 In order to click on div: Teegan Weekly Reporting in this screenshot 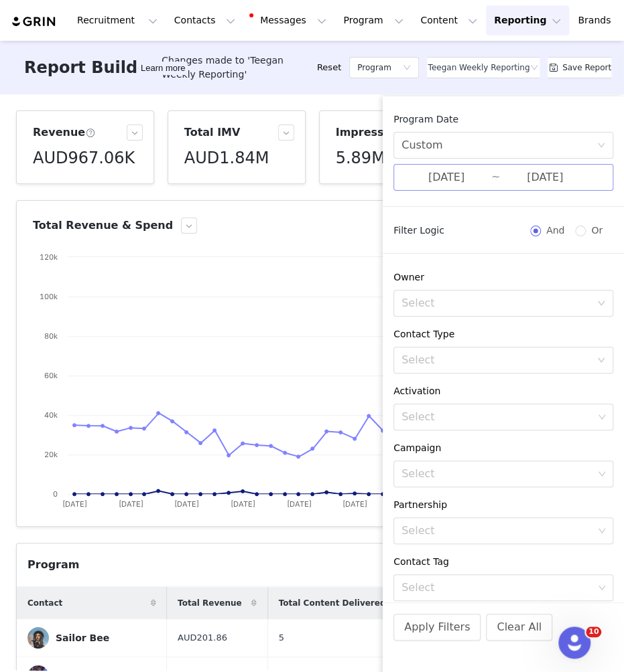, I will do `click(478, 68)`.